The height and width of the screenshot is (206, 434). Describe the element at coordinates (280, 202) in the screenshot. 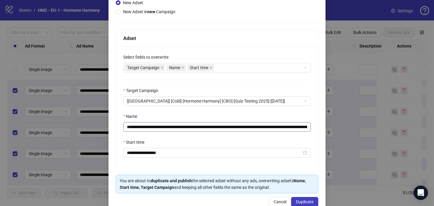

I see `span: Cancel` at that location.